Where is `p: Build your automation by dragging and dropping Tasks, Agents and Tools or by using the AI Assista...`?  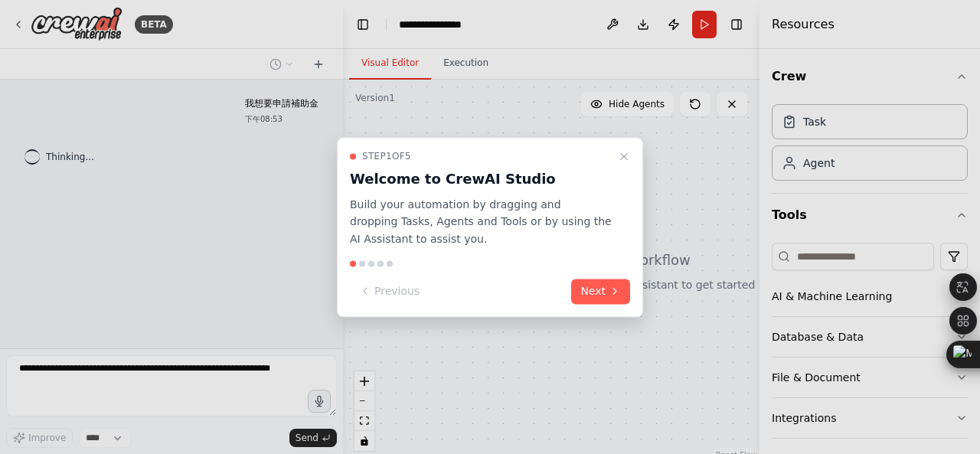 p: Build your automation by dragging and dropping Tasks, Agents and Tools or by using the AI Assista... is located at coordinates (481, 222).